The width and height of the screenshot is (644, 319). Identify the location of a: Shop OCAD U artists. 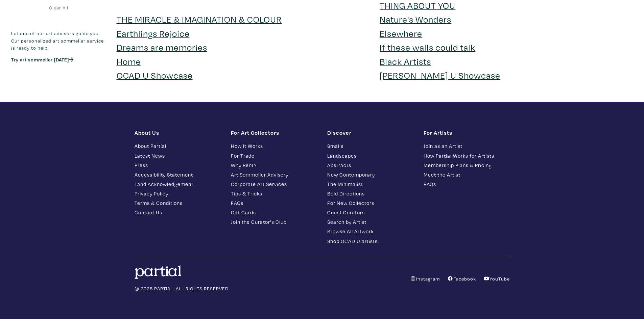
(370, 241).